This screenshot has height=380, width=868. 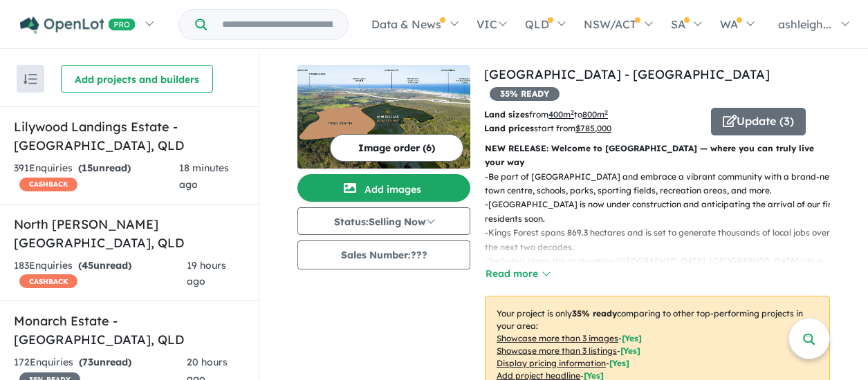 I want to click on img: Kings Forest Estate - Kings Forest, so click(x=384, y=117).